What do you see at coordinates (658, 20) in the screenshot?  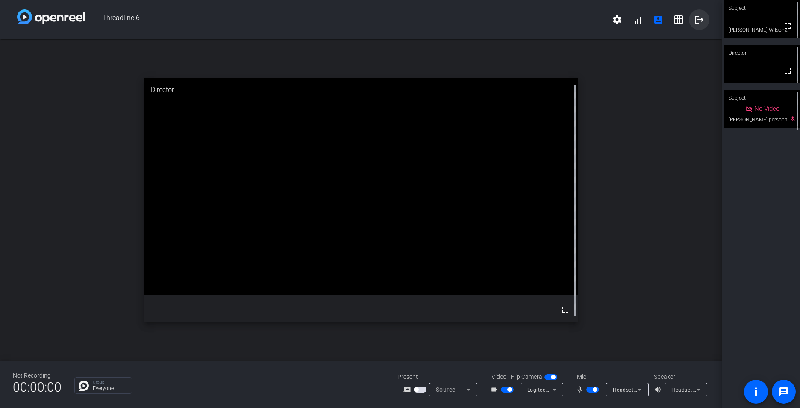 I see `mat-icon: account_box` at bounding box center [658, 20].